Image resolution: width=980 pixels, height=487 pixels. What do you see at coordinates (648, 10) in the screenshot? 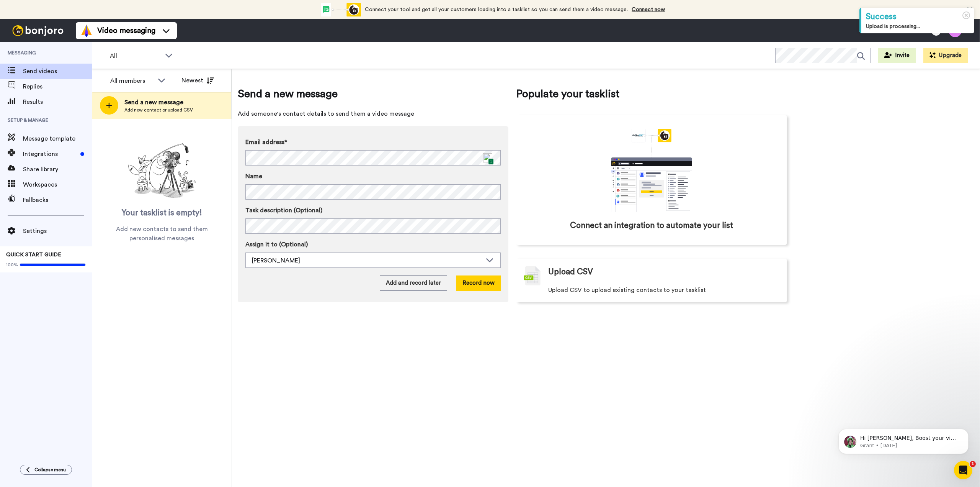
I see `a: Connect now` at bounding box center [648, 10].